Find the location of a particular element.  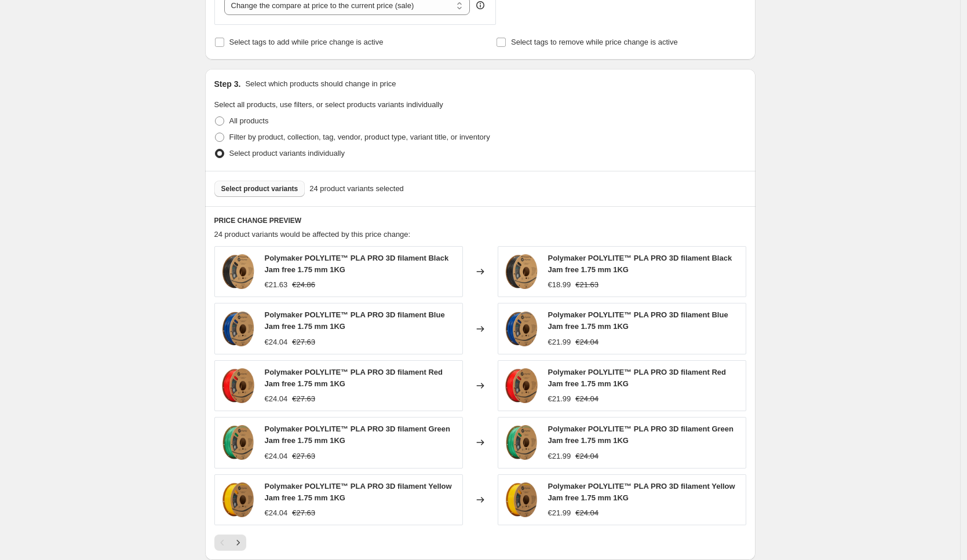

span: Select all products, use filters, or select products variants individually is located at coordinates (328, 104).